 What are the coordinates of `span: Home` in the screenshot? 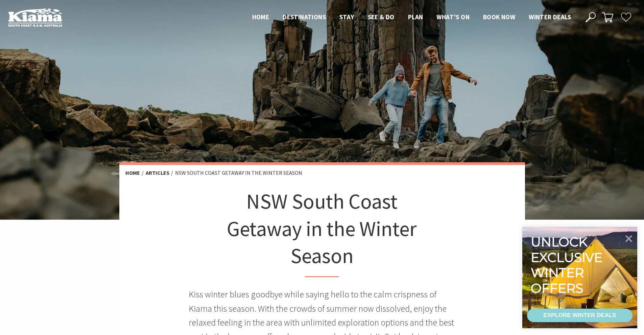 It's located at (261, 17).